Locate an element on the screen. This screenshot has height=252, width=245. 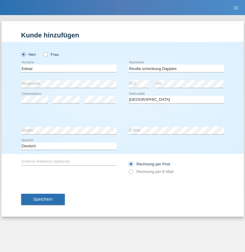
a: menu is located at coordinates (235, 8).